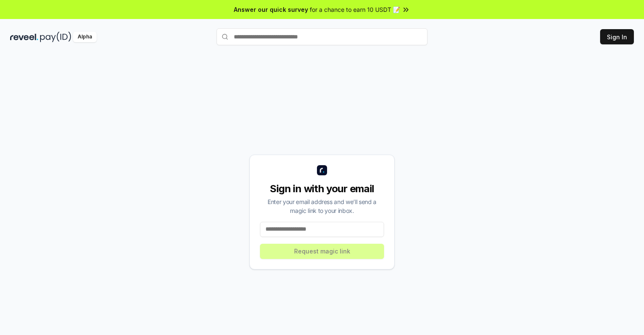 The width and height of the screenshot is (644, 335). I want to click on div: Alpha, so click(84, 37).